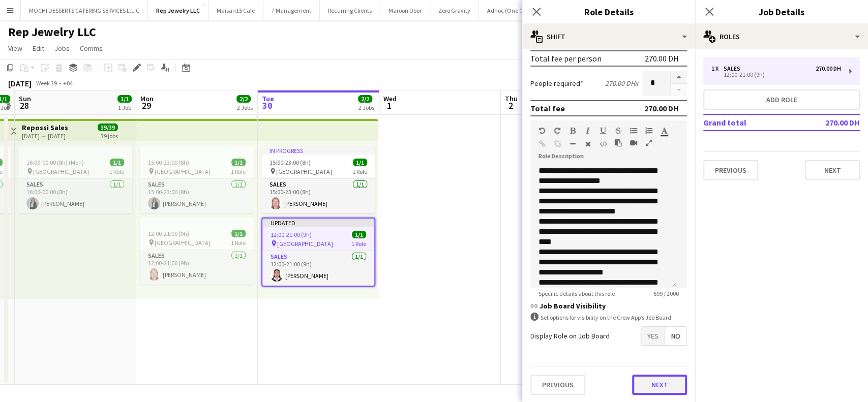 The height and width of the screenshot is (402, 868). I want to click on span: Specific details about this role, so click(576, 293).